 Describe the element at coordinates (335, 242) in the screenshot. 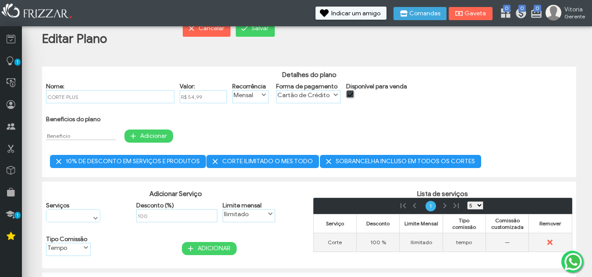

I see `td: Corte` at that location.